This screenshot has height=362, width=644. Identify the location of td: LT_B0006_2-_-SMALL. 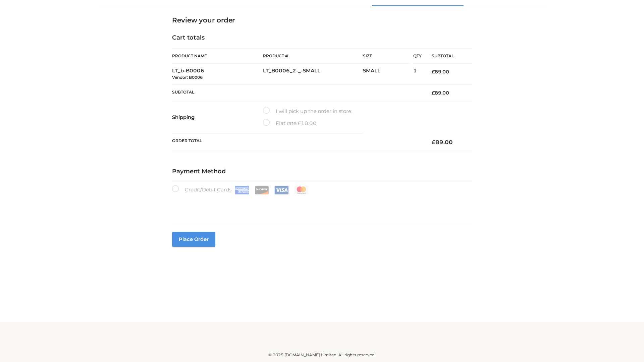
(313, 74).